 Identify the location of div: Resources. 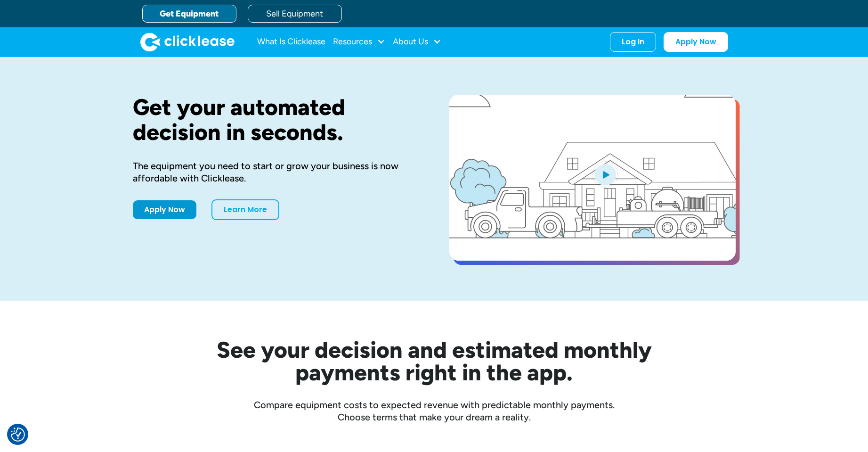
(359, 42).